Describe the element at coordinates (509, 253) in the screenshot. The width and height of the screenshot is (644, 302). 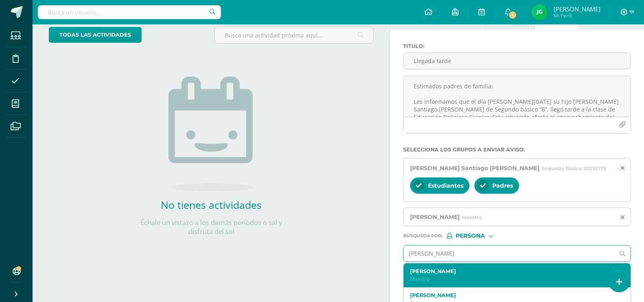
I see `input: Ej. Mario Galindo` at that location.